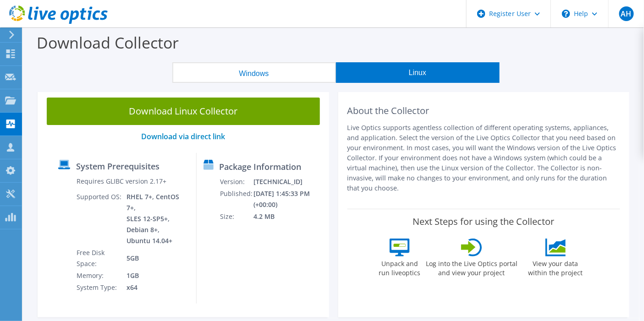  What do you see at coordinates (483, 221) in the screenshot?
I see `label: Next Steps for using the Collector` at bounding box center [483, 221].